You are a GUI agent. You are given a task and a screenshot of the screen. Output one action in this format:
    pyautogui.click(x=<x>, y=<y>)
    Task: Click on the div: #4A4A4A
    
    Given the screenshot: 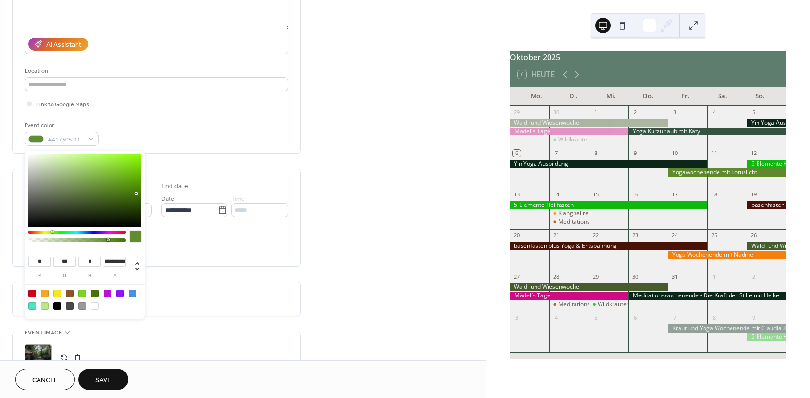 What is the action you would take?
    pyautogui.click(x=70, y=306)
    